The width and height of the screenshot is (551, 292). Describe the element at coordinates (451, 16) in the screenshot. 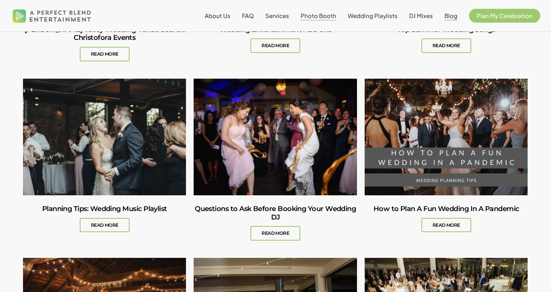

I see `a: Blog` at that location.